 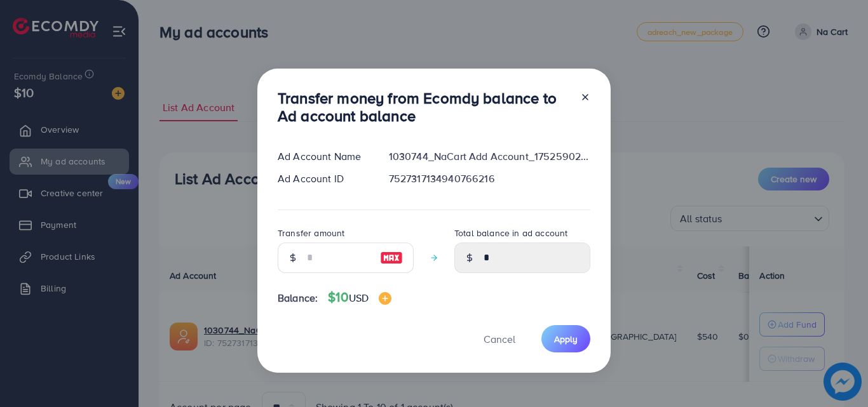 I want to click on button: Cancel, so click(x=500, y=339).